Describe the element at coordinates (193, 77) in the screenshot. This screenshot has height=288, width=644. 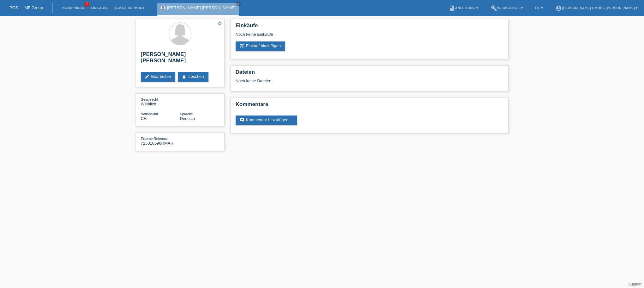
I see `a: deleteLöschen` at that location.